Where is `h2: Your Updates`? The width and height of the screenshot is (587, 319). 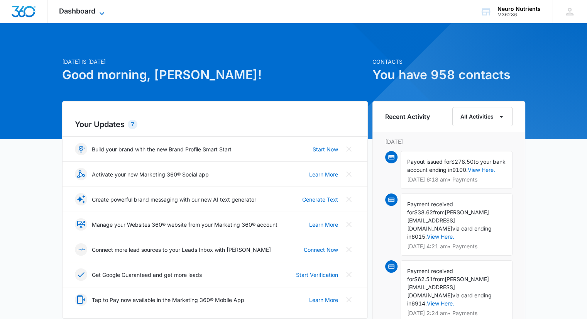
h2: Your Updates is located at coordinates (215, 124).